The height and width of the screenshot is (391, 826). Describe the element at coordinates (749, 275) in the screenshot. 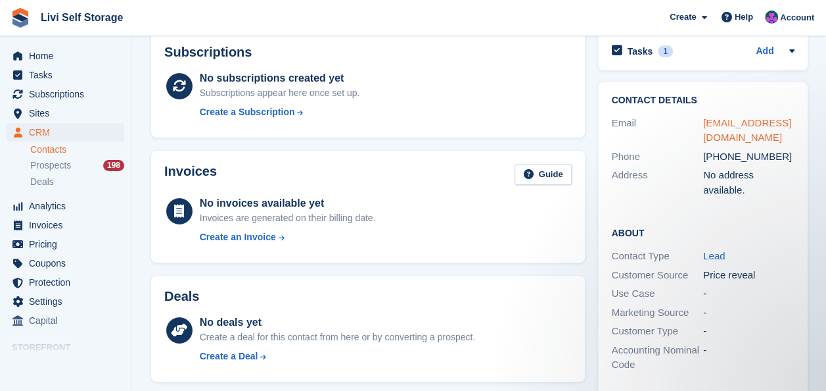

I see `div: Price reveal` at that location.